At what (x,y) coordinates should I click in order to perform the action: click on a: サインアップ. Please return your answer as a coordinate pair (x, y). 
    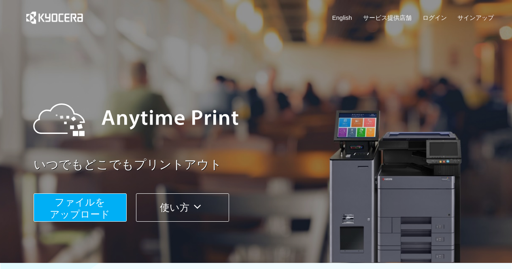
    Looking at the image, I should click on (476, 17).